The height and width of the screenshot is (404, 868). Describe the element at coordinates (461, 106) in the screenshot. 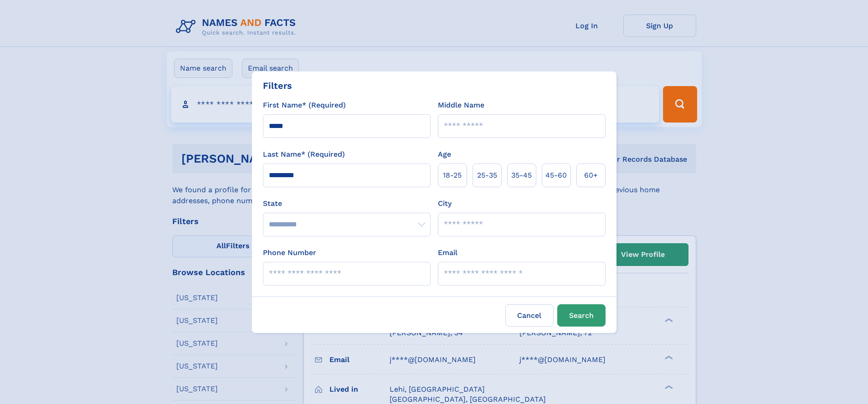

I see `label: Middle Name` at that location.